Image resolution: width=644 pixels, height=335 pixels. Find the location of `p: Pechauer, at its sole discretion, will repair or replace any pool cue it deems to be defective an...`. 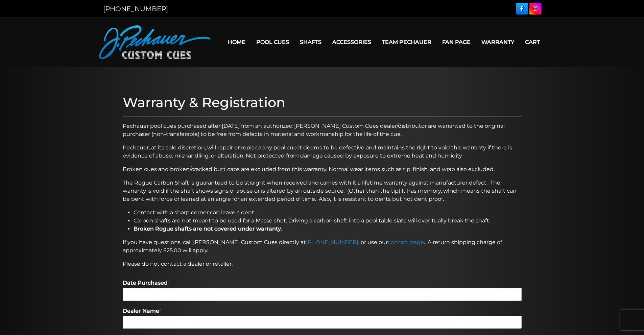

p: Pechauer, at its sole discretion, will repair or replace any pool cue it deems to be defective an... is located at coordinates (322, 152).